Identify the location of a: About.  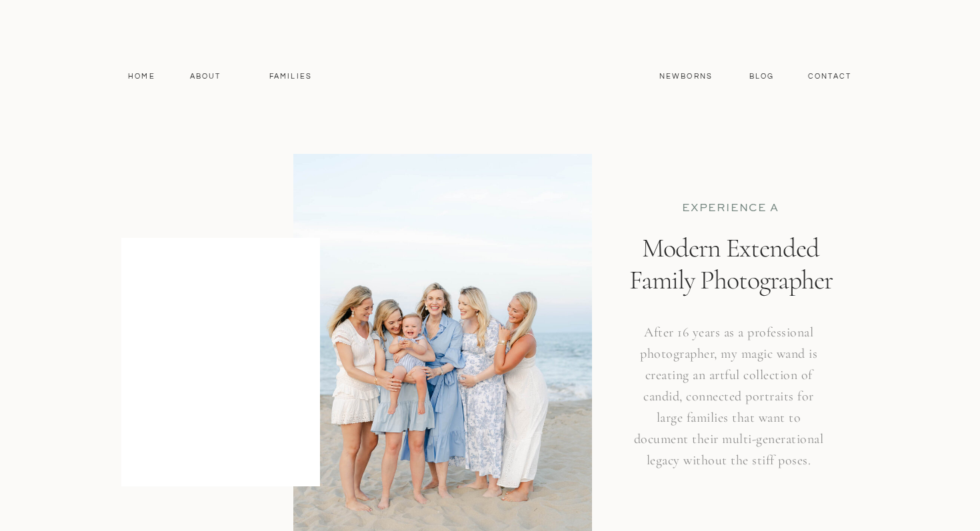
(206, 77).